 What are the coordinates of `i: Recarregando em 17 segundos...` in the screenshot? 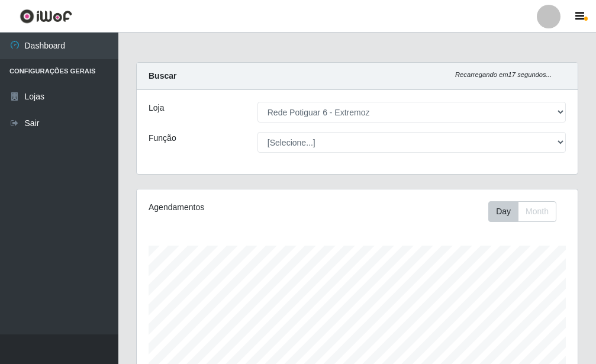 It's located at (503, 75).